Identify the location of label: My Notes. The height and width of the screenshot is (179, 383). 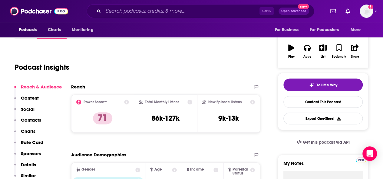
(323, 166).